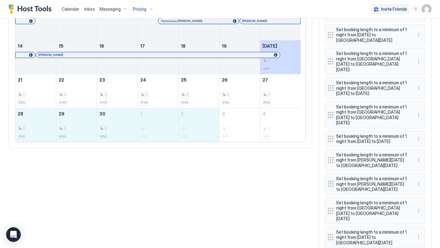 This screenshot has height=248, width=440. I want to click on td: September 29, 2025, so click(76, 125).